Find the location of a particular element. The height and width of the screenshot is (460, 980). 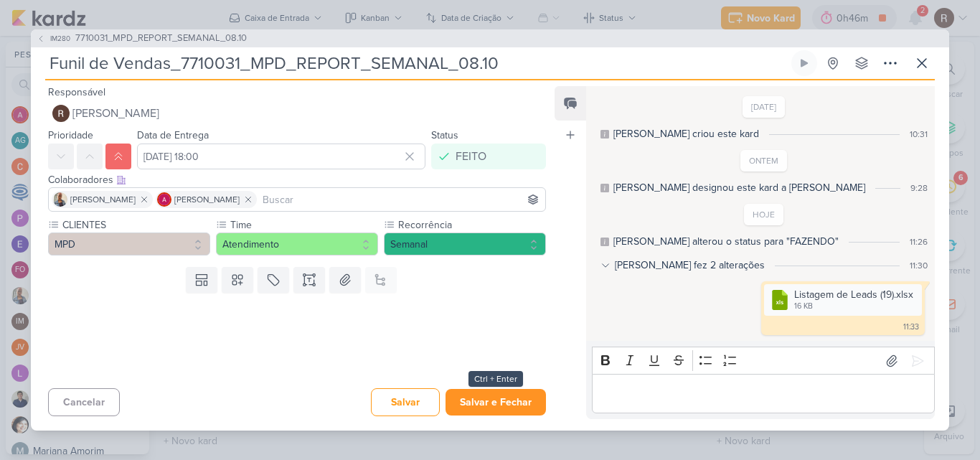

div: Alessandra alterou o status para "FAZENDO" is located at coordinates (726, 241).